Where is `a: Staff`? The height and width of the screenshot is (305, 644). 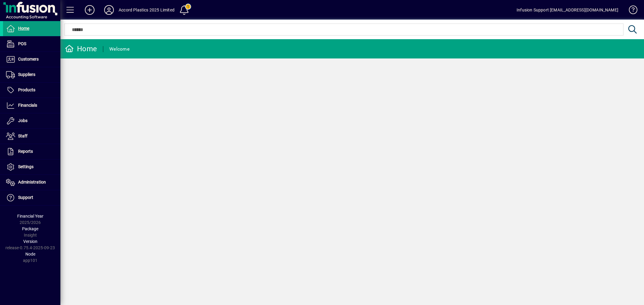 a: Staff is located at coordinates (32, 136).